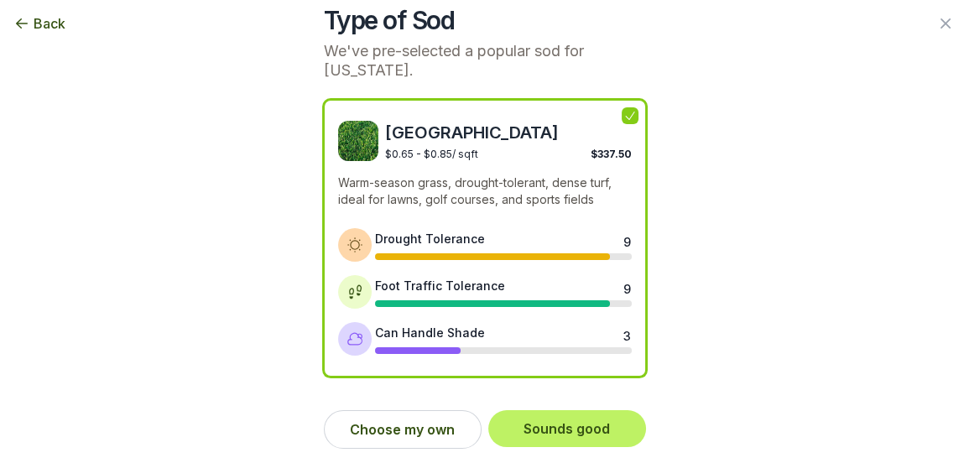  What do you see at coordinates (431, 154) in the screenshot?
I see `span: $0.65 - $0.85 / sqft` at bounding box center [431, 154].